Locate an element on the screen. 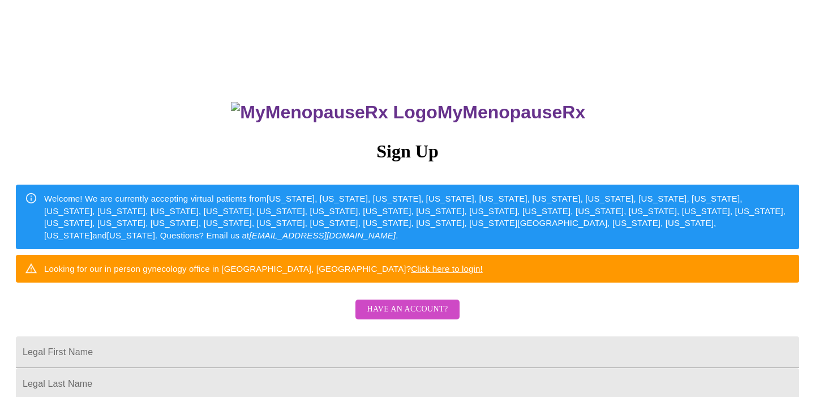 Image resolution: width=815 pixels, height=397 pixels. button: Have an account? is located at coordinates (407, 309).